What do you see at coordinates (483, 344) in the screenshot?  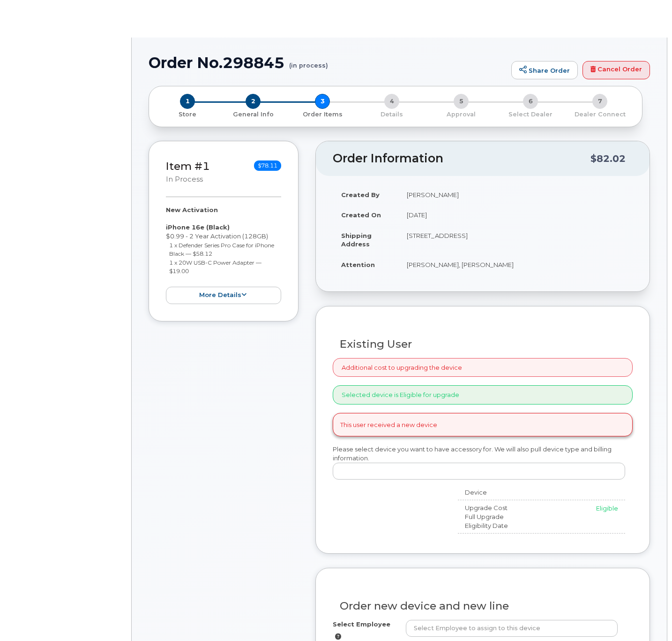 I see `h3: Existing User` at bounding box center [483, 344].